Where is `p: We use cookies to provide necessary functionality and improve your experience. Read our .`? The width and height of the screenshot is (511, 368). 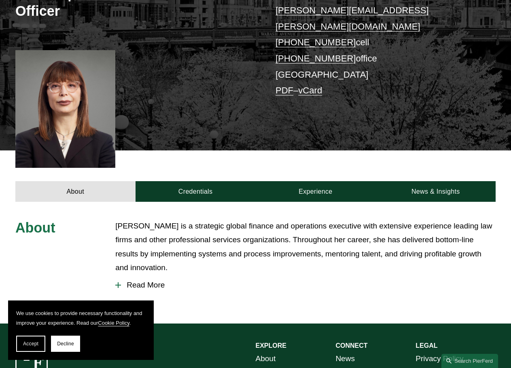
p: We use cookies to provide necessary functionality and improve your experience. Read our . is located at coordinates (81, 318).